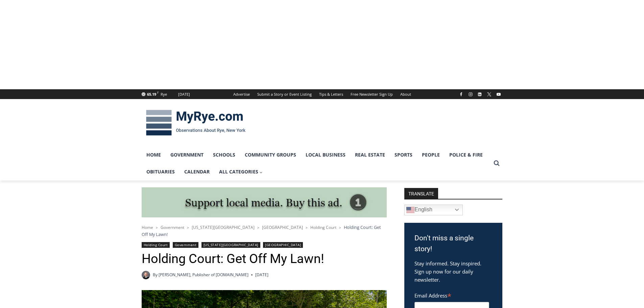  I want to click on span: F, so click(158, 92).